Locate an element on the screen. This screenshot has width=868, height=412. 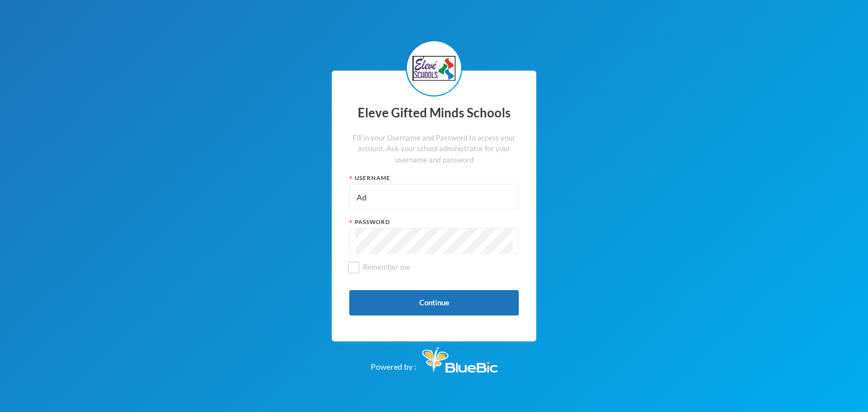
span: Remember me is located at coordinates (387, 267).